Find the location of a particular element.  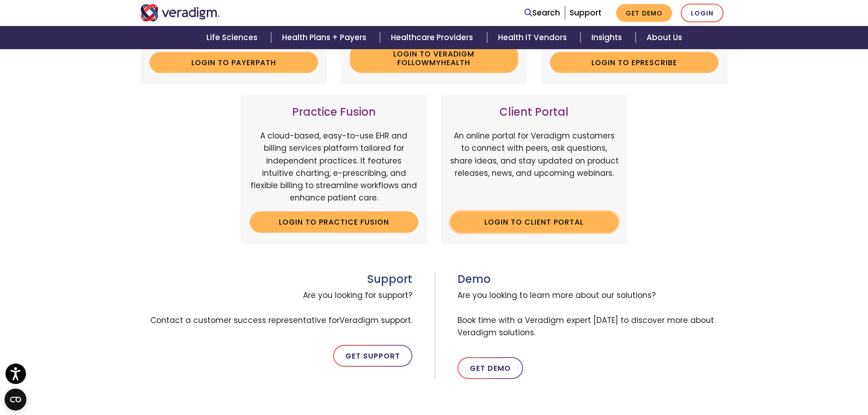

a: Health Plans + Payers is located at coordinates (325, 37).